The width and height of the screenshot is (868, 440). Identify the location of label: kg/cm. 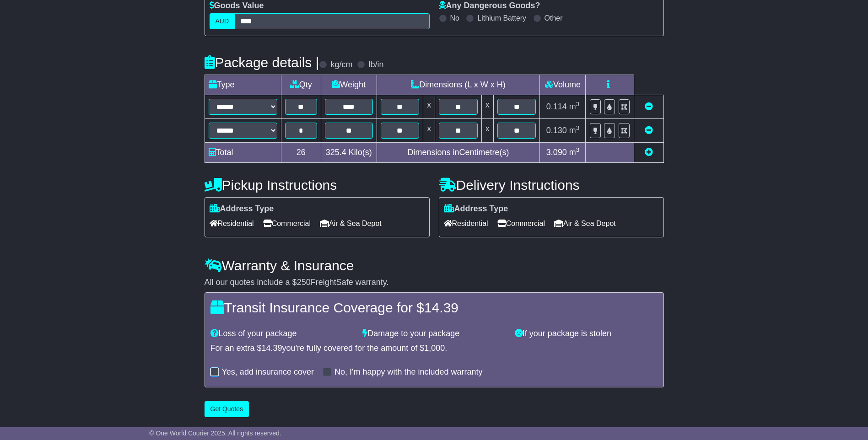
(341, 65).